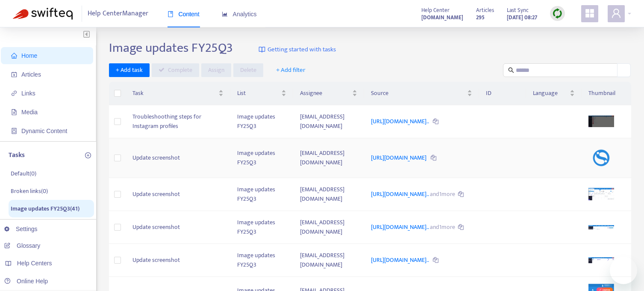 The height and width of the screenshot is (291, 644). What do you see at coordinates (43, 14) in the screenshot?
I see `img: Swifteq` at bounding box center [43, 14].